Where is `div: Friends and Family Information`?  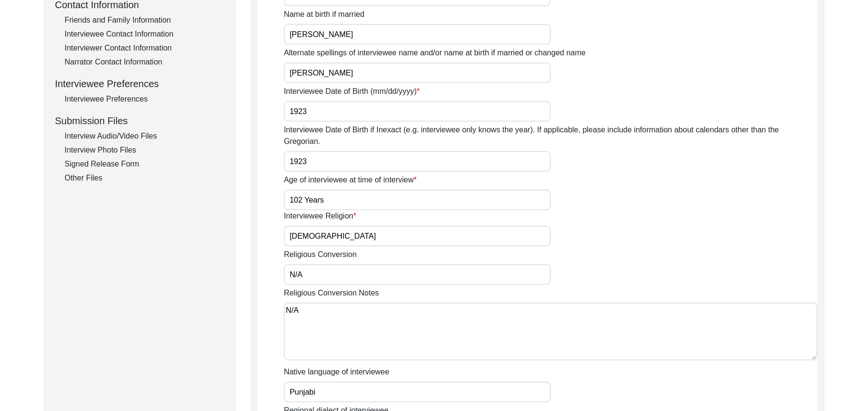 div: Friends and Family Information is located at coordinates (145, 20).